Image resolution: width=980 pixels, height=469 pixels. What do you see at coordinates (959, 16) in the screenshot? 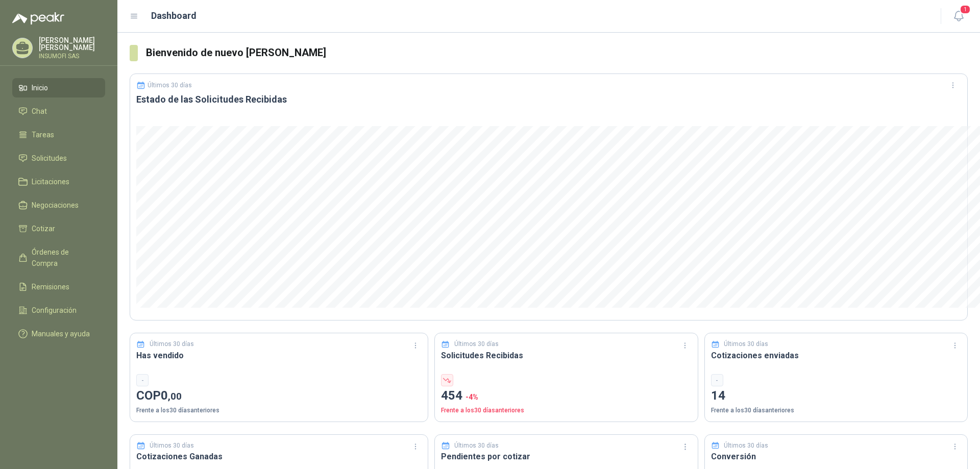
I see `button: 1` at bounding box center [959, 16].